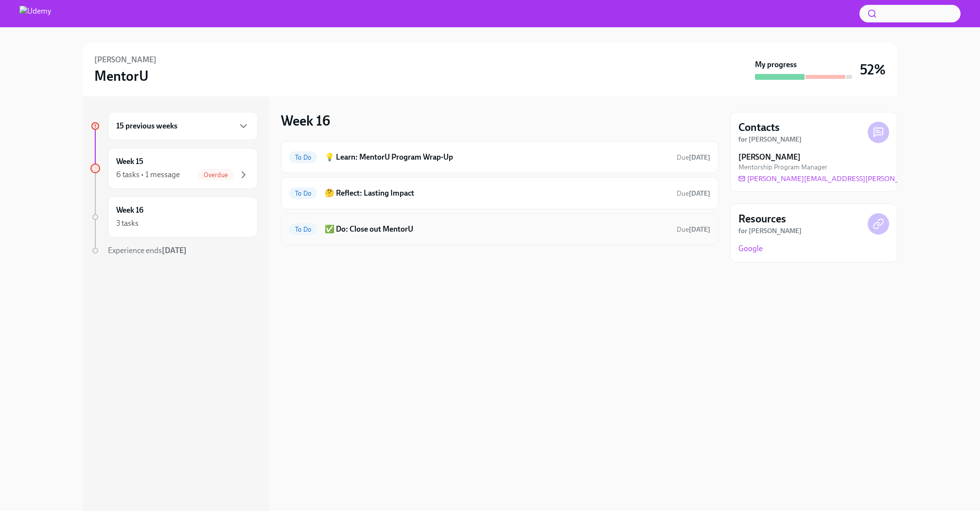  I want to click on a: Week 156 tasks • 1 messageOverdue, so click(174, 168).